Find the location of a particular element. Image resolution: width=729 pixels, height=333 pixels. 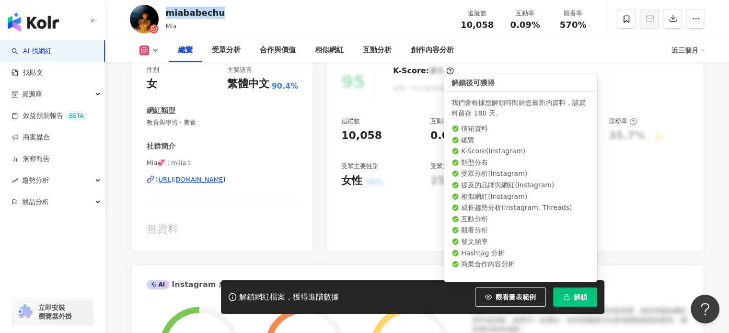

div: 受眾主要性別 is located at coordinates (360, 166).